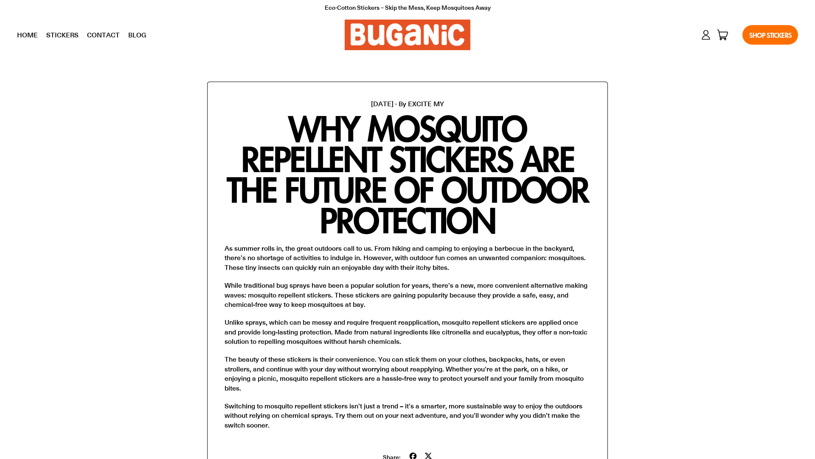 This screenshot has height=459, width=815. What do you see at coordinates (408, 35) in the screenshot?
I see `a: Buganic` at bounding box center [408, 35].